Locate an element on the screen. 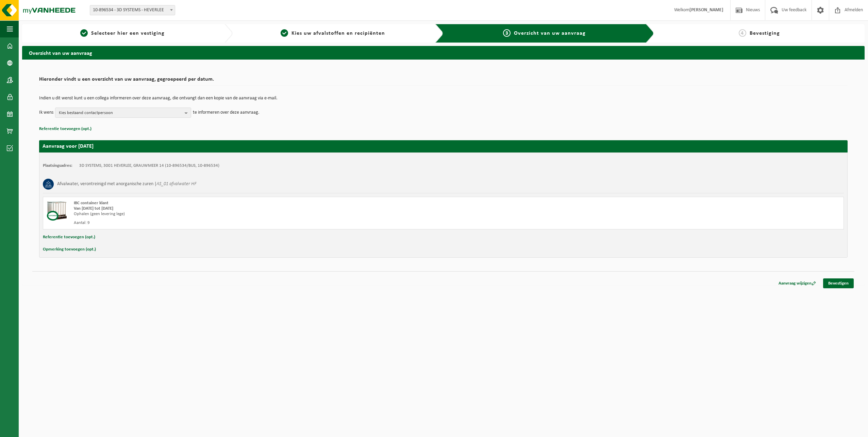 This screenshot has height=437, width=868. span: Kies bestaand contactpersoon is located at coordinates (121, 113).